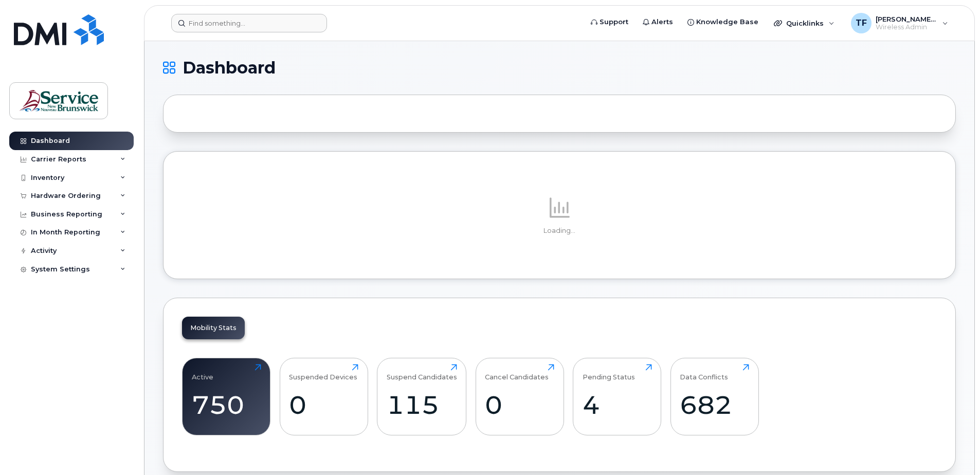 This screenshot has width=980, height=475. Describe the element at coordinates (517, 372) in the screenshot. I see `div: Cancel Candidates` at that location.